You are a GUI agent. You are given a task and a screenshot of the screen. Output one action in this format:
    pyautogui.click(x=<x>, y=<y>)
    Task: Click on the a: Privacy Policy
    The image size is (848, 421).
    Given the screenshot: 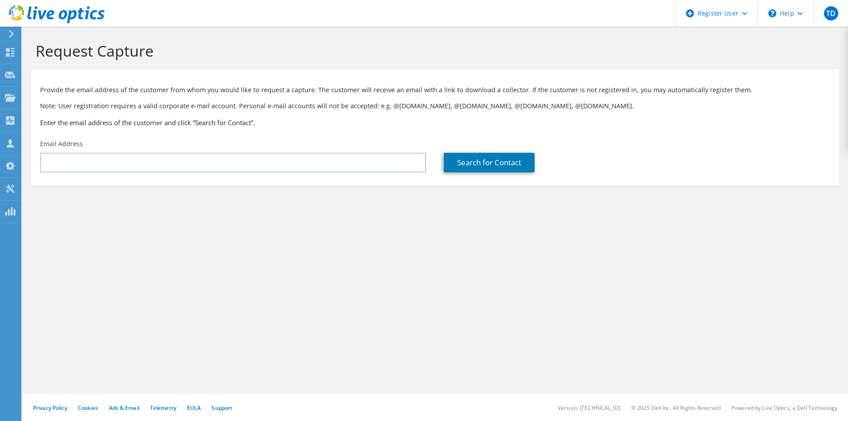 What is the action you would take?
    pyautogui.click(x=50, y=407)
    